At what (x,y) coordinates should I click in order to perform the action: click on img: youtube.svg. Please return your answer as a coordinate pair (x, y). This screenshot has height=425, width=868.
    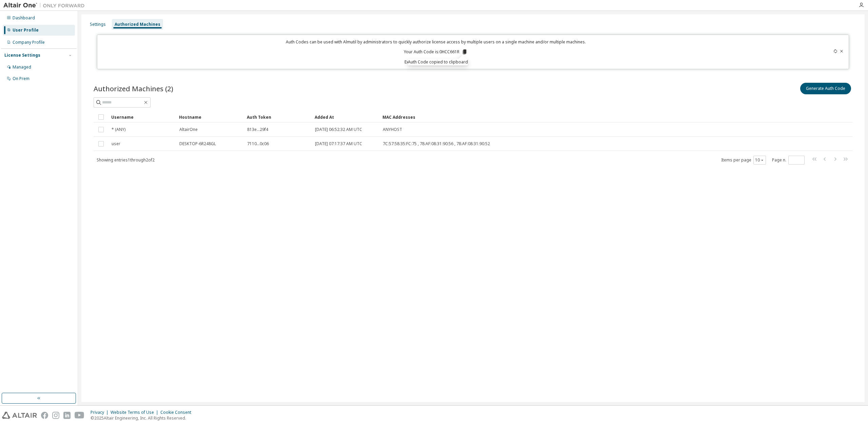
    Looking at the image, I should click on (79, 415).